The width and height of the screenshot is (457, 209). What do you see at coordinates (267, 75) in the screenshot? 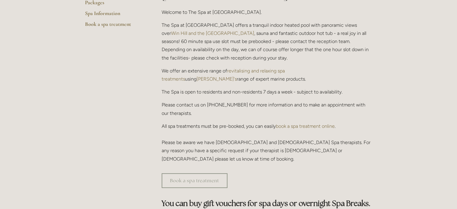
I see `p: We offer an extensive range of using range of expert marine products.` at bounding box center [267, 75].